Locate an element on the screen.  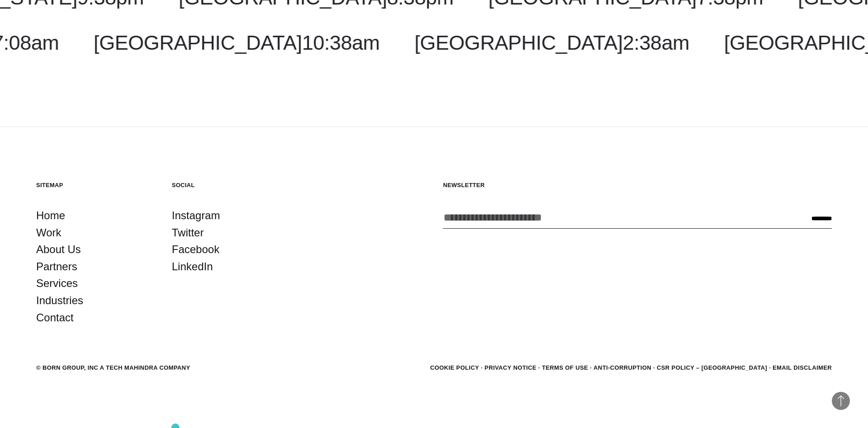
h5: Social is located at coordinates (230, 185).